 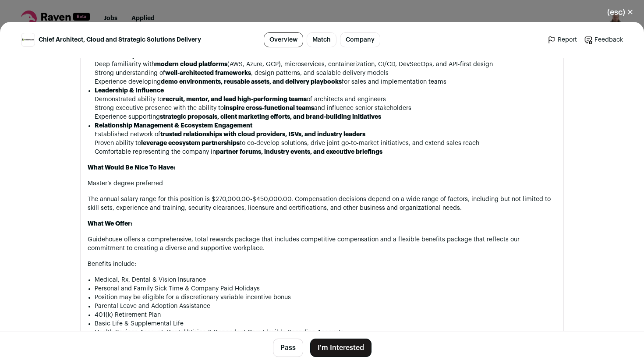 What do you see at coordinates (326, 153) in the screenshot?
I see `li: Comfortable representing the company in` at bounding box center [326, 153].